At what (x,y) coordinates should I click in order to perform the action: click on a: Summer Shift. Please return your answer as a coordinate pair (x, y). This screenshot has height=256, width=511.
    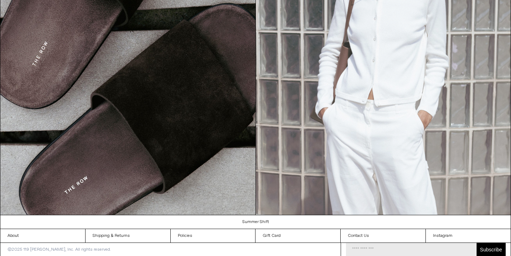
    Looking at the image, I should click on (256, 222).